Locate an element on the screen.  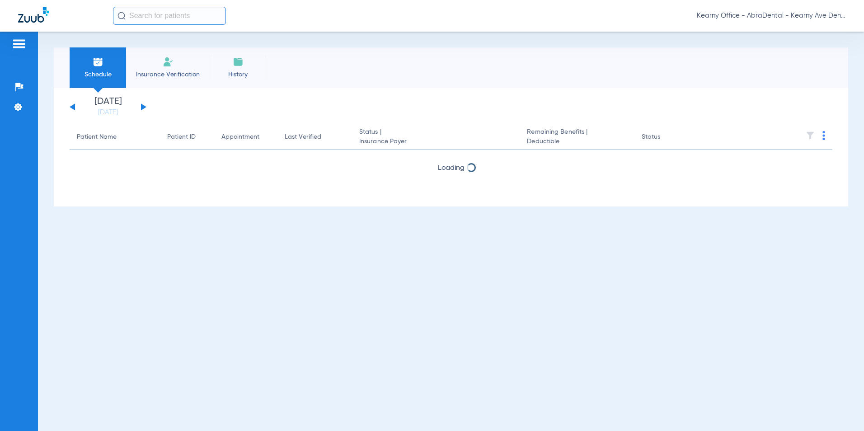
img: hamburger-icon is located at coordinates (19, 44).